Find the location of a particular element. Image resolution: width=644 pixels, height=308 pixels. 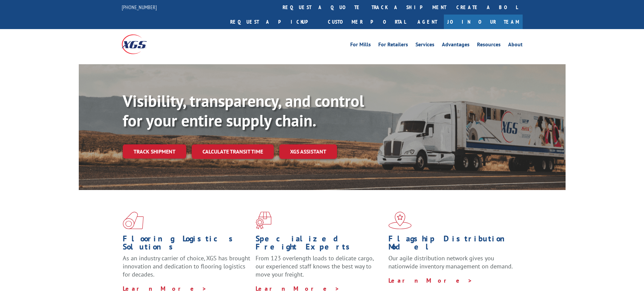

a: Advantages is located at coordinates (455, 45).